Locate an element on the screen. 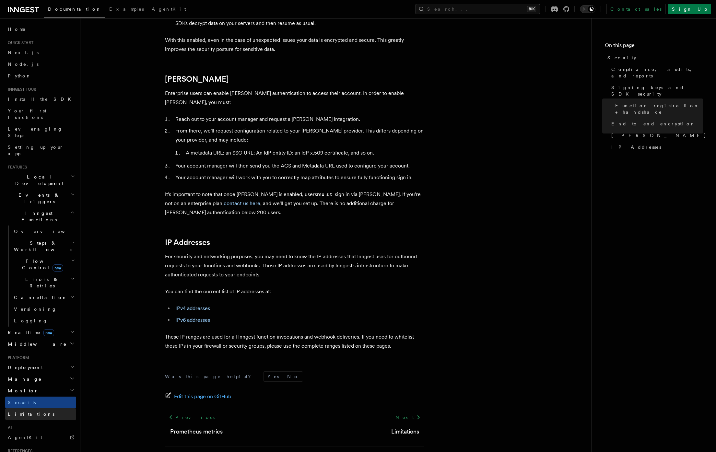 The height and width of the screenshot is (452, 716). span: Cancellation is located at coordinates (39, 298).